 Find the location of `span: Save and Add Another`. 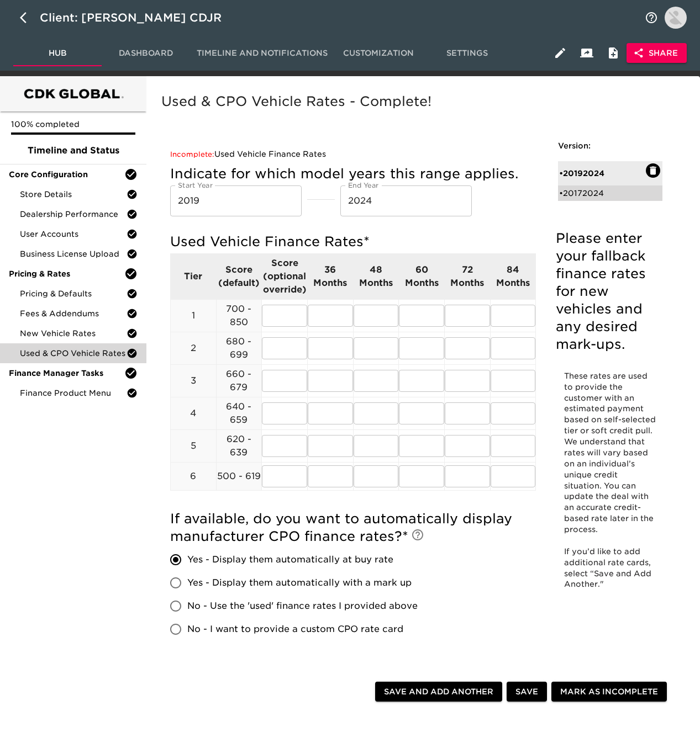

span: Save and Add Another is located at coordinates (439, 692).